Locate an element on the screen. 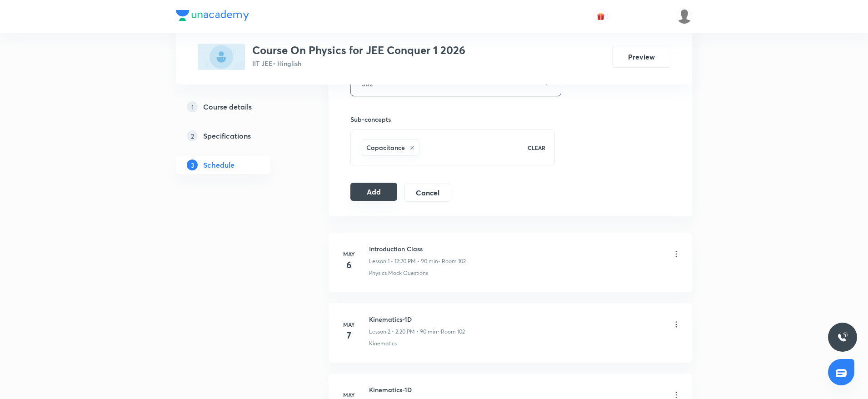 The height and width of the screenshot is (399, 868). p: 3 is located at coordinates (192, 165).